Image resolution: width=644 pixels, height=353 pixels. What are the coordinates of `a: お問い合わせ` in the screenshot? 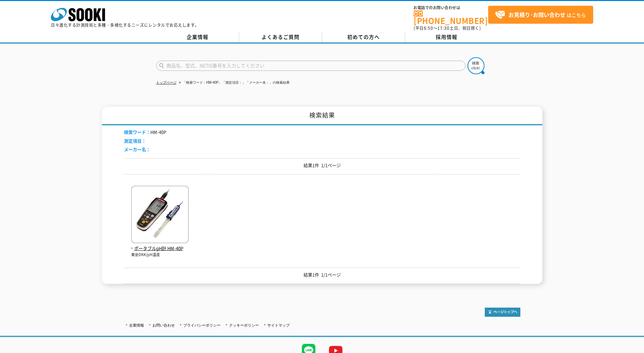 It's located at (163, 325).